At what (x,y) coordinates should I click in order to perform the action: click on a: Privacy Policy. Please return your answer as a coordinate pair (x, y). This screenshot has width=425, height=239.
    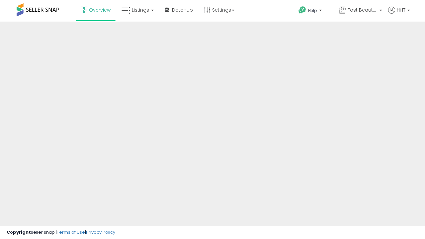
    Looking at the image, I should click on (101, 232).